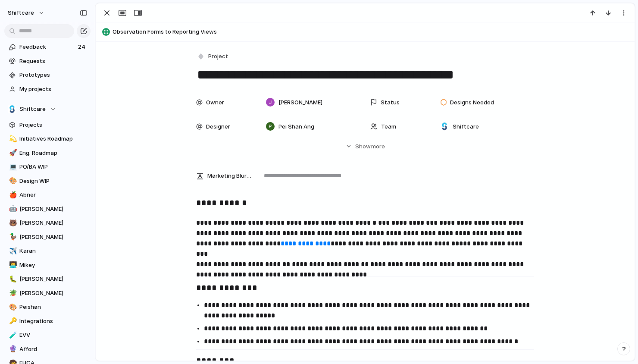 The image size is (638, 364). Describe the element at coordinates (54, 307) in the screenshot. I see `span: Peishan` at that location.